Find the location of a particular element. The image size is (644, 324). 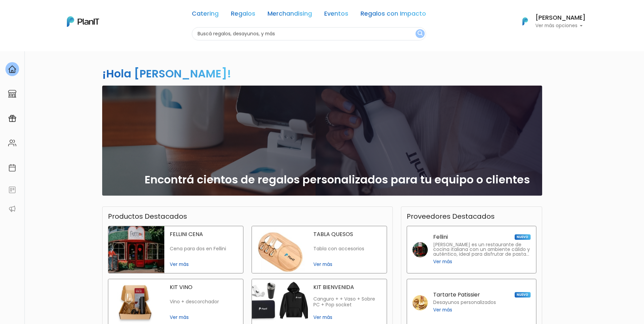

img: home-e721727adea9d79c4d83392d1f703f7f8bce08238fde08b1acbfd93340b81755.svg is located at coordinates (12, 69).